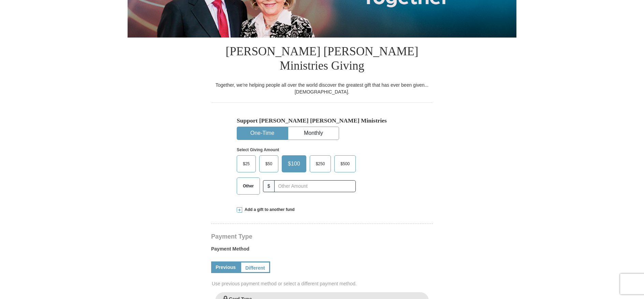 The image size is (644, 299). I want to click on span: $25, so click(246, 164).